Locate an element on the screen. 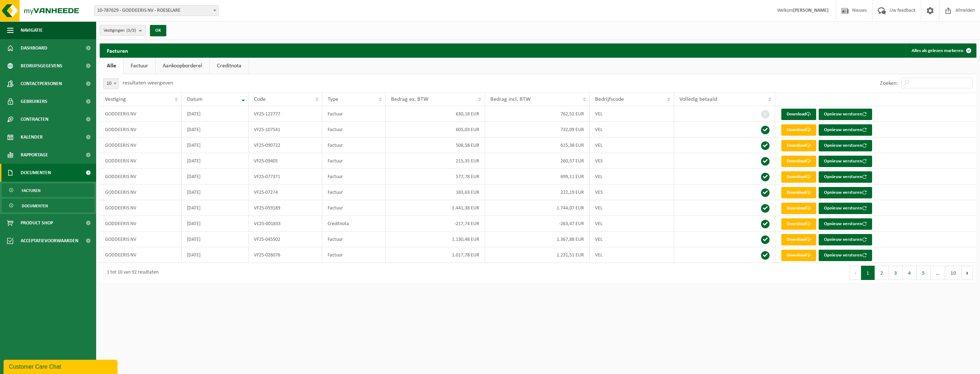 The image size is (980, 374). td: 577,78 EUR is located at coordinates (435, 177).